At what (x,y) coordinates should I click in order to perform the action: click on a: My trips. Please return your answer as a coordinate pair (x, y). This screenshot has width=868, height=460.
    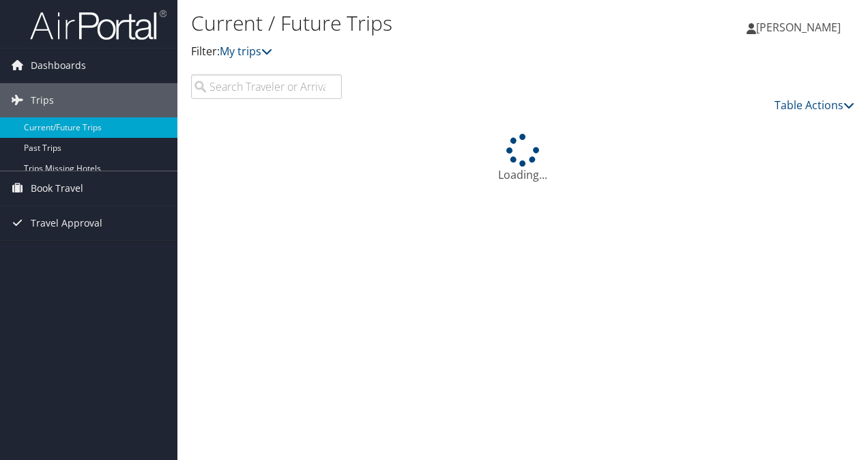
    Looking at the image, I should click on (245, 51).